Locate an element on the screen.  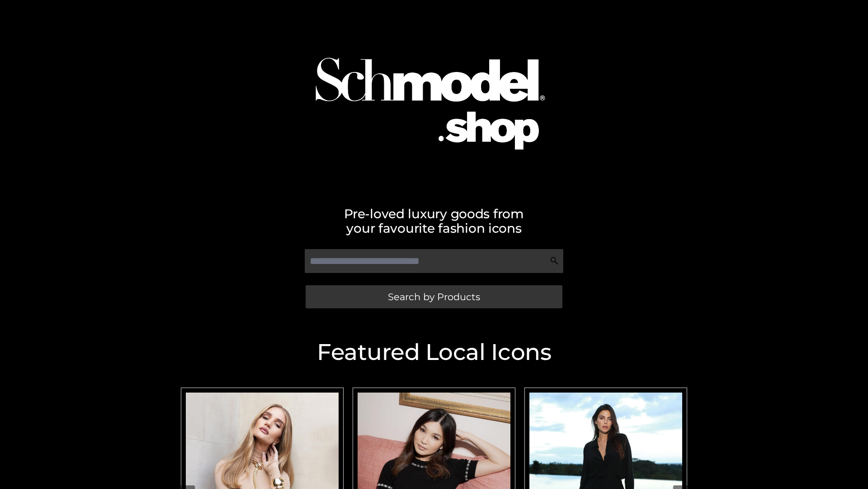
h2: Featured Local Icons​ is located at coordinates (434, 352).